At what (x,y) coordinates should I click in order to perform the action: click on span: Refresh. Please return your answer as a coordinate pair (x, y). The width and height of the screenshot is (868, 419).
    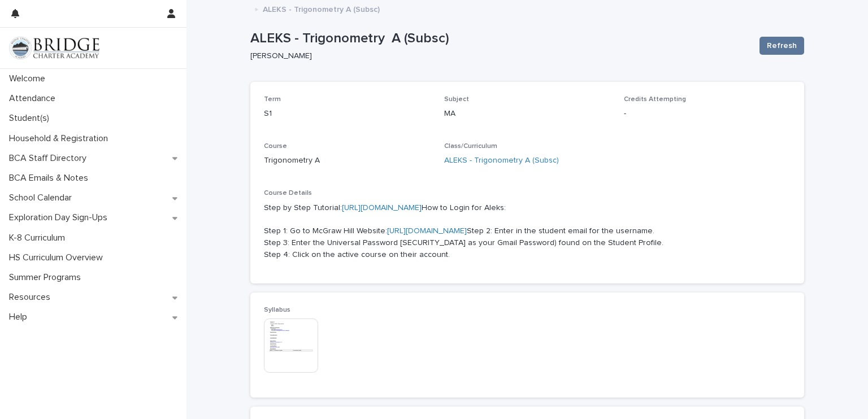
    Looking at the image, I should click on (782, 46).